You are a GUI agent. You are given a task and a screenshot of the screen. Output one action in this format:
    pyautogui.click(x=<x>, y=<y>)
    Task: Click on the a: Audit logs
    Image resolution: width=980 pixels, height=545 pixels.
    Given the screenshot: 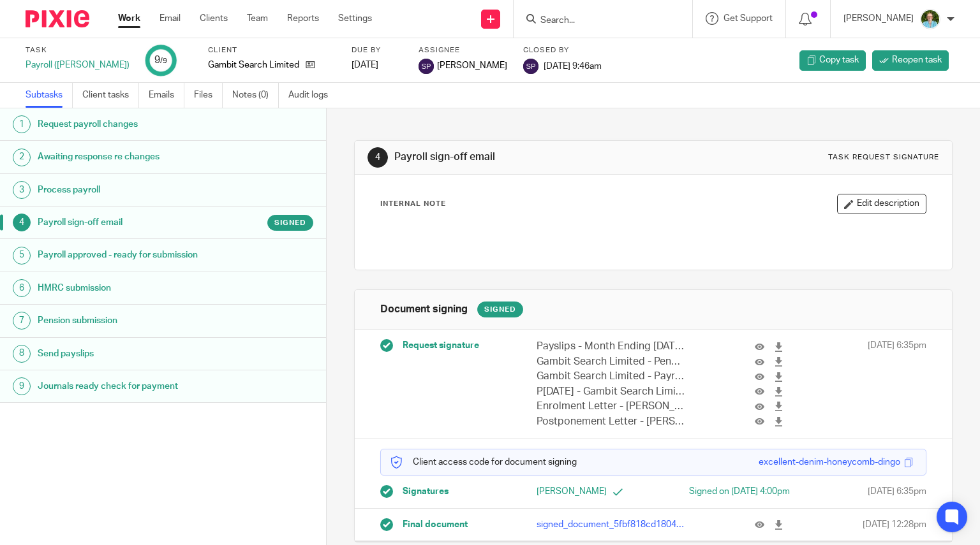 What is the action you would take?
    pyautogui.click(x=312, y=95)
    